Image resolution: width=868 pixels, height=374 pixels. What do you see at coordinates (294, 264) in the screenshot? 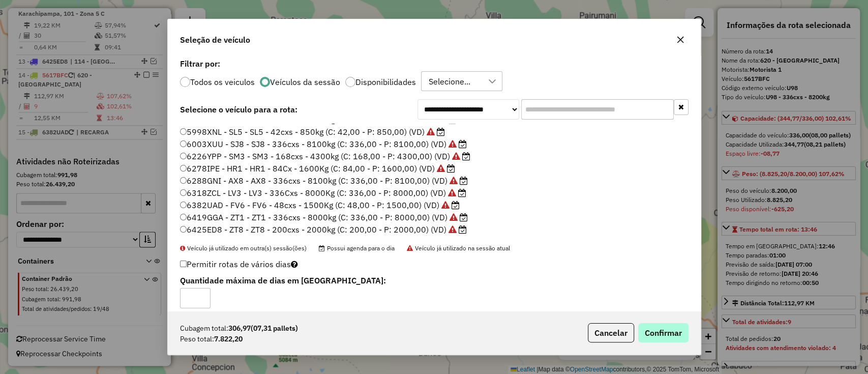
I see `i: Selecione pelo menos um veículo` at bounding box center [294, 264].